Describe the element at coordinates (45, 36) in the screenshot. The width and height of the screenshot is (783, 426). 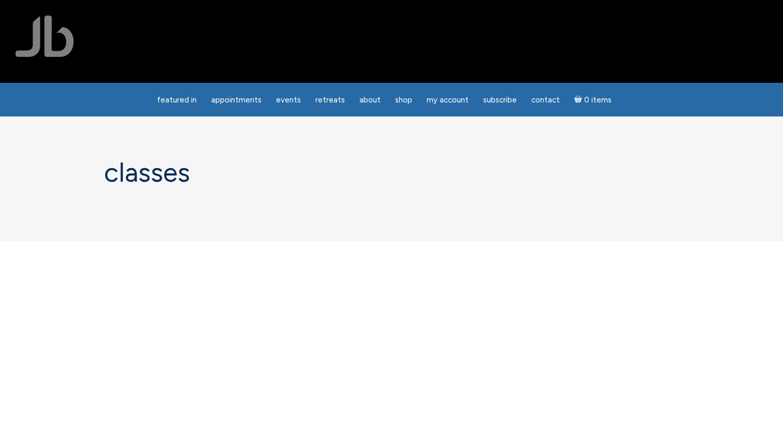
I see `img: Jamie Butler. The Everyday Medium` at that location.